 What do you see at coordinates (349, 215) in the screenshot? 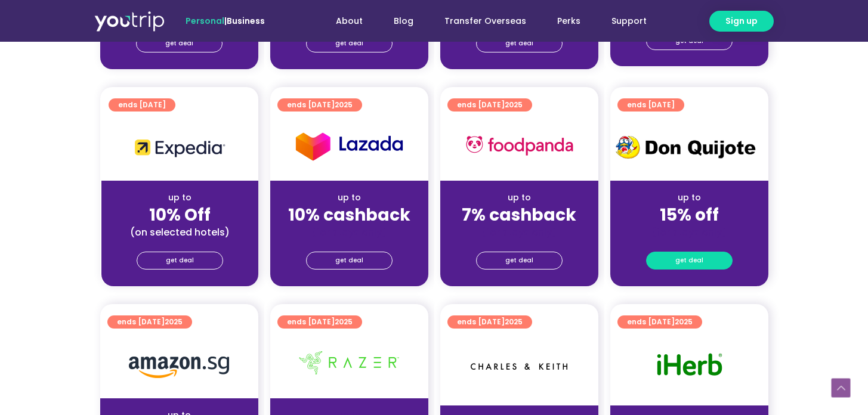
I see `strong: 10% cashback` at bounding box center [349, 215].